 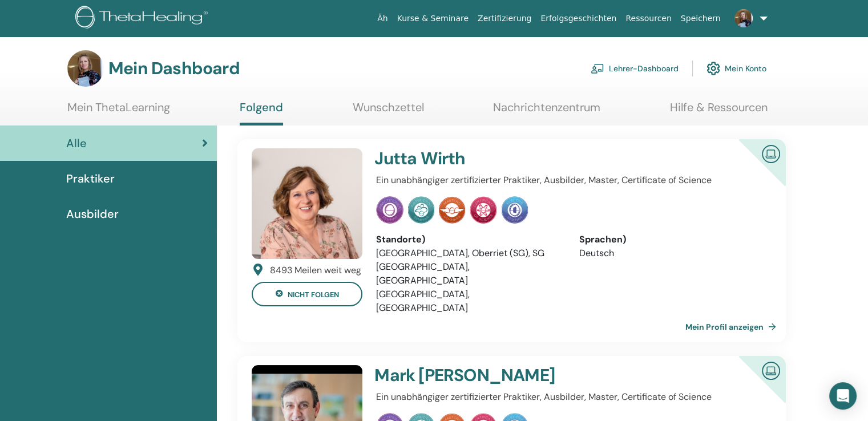 What do you see at coordinates (634, 69) in the screenshot?
I see `a: Lehrer-Dashboard` at bounding box center [634, 69].